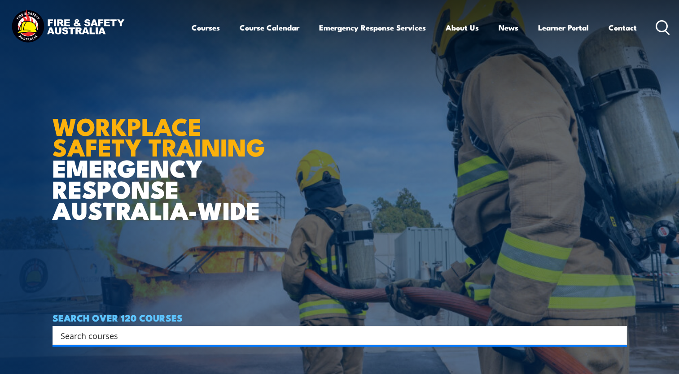  Describe the element at coordinates (206, 27) in the screenshot. I see `a: Courses` at that location.